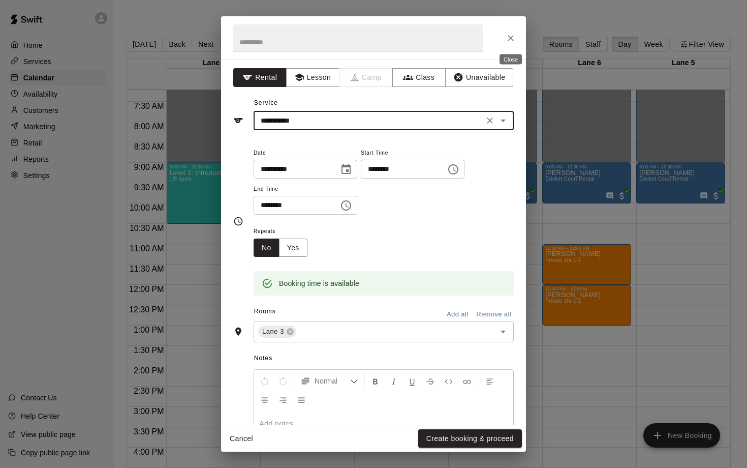 The width and height of the screenshot is (747, 468). Describe the element at coordinates (313, 77) in the screenshot. I see `button: Lesson` at that location.